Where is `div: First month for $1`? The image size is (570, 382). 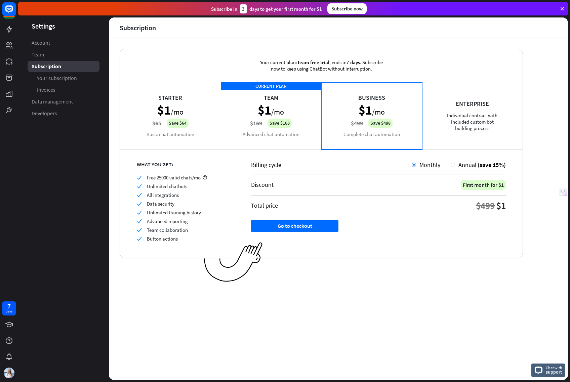 div: First month for $1 is located at coordinates (483, 185).